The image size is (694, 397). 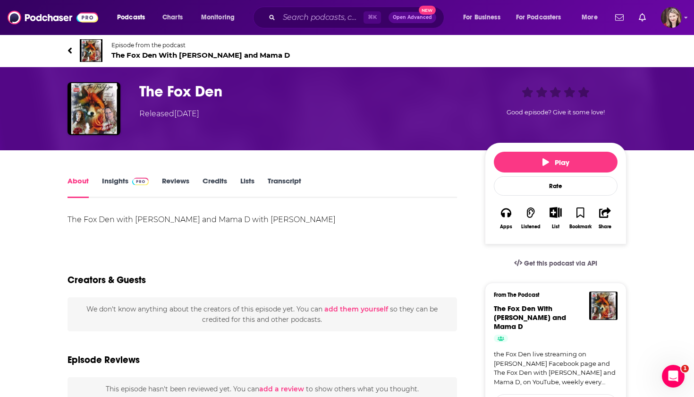 I want to click on span: Good episode? Give it some love!, so click(x=556, y=112).